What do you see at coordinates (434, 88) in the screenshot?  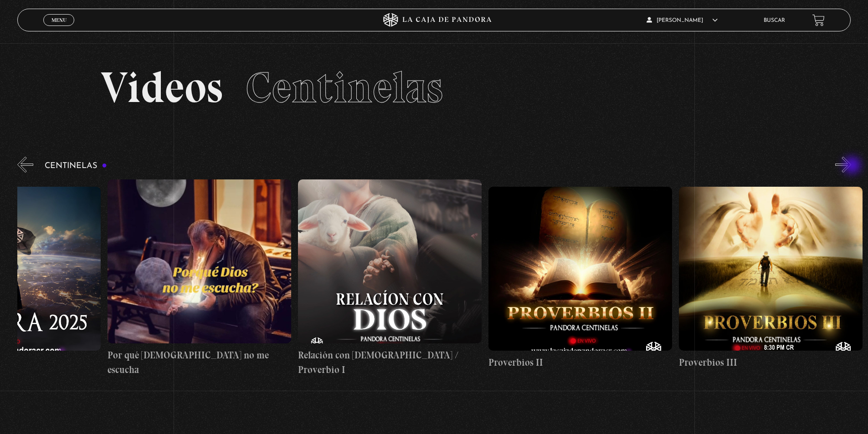 I see `h2: Videos` at bounding box center [434, 88].